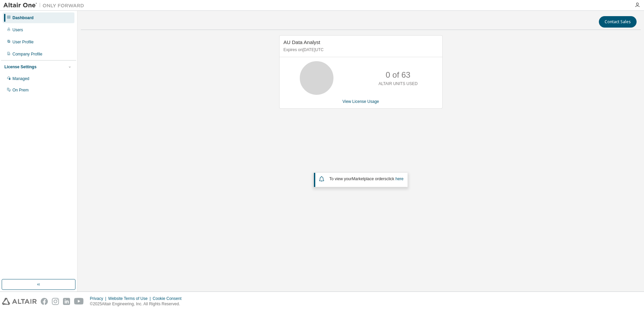  What do you see at coordinates (79, 301) in the screenshot?
I see `img: youtube.svg` at bounding box center [79, 301].